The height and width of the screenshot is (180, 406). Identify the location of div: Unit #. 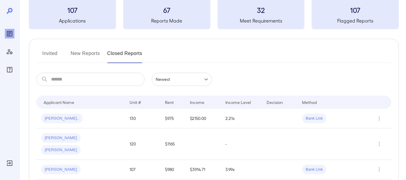
(135, 102).